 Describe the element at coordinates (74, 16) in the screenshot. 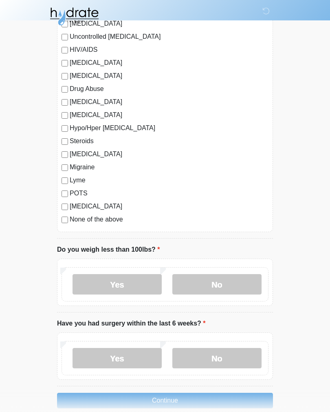

I see `img: Hydrate IV Bar - Fort Collins Logo` at that location.